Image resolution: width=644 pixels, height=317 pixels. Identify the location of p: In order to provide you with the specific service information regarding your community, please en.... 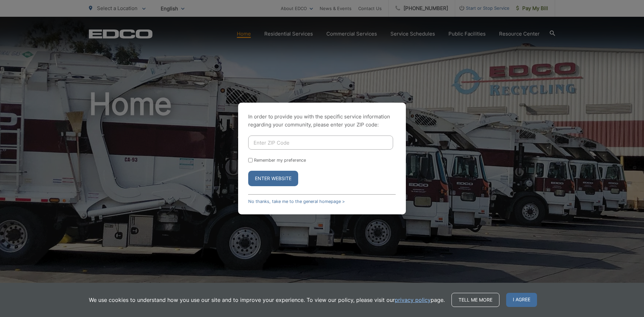
(322, 121).